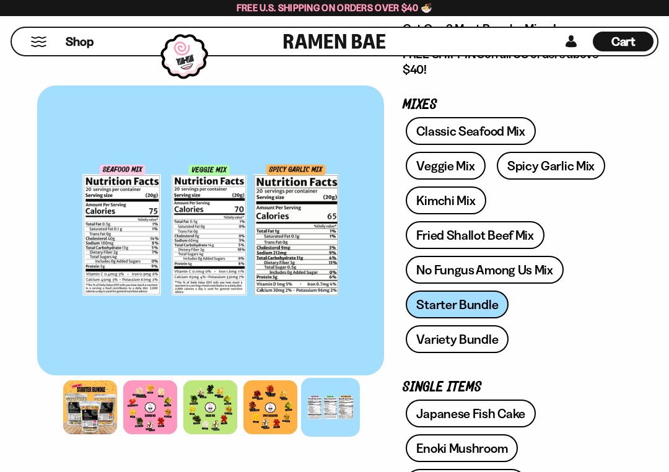  Describe the element at coordinates (508, 387) in the screenshot. I see `p: Single Items` at that location.